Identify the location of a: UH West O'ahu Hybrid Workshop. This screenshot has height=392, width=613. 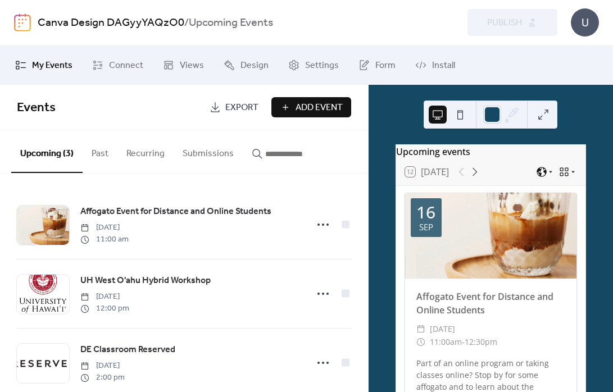
(146, 281).